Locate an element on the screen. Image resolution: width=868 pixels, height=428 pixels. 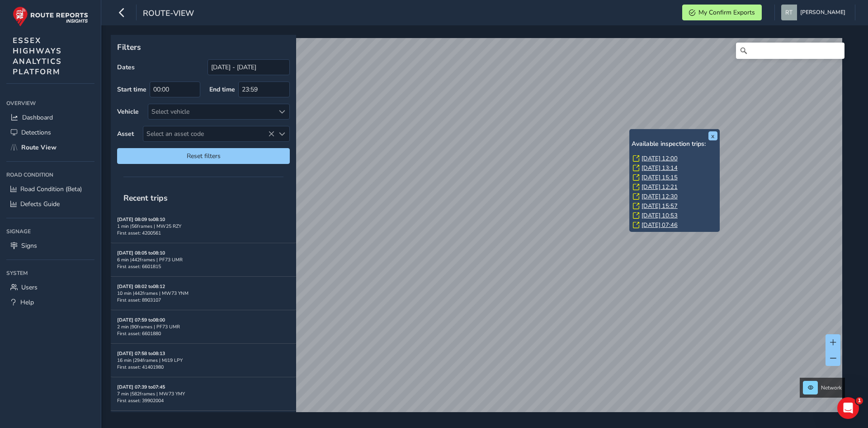
span: First asset: 4200561 is located at coordinates (139, 233).